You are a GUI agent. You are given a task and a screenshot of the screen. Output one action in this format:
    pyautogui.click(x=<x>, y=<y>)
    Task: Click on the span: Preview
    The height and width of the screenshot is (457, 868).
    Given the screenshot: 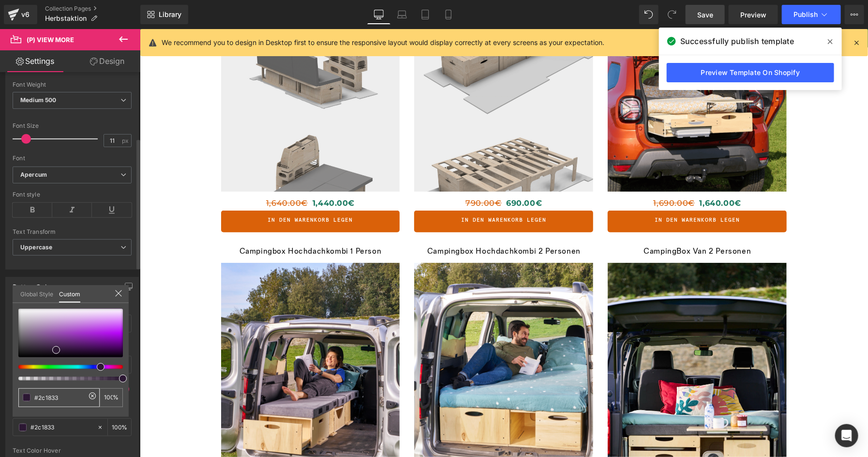 What is the action you would take?
    pyautogui.click(x=753, y=15)
    